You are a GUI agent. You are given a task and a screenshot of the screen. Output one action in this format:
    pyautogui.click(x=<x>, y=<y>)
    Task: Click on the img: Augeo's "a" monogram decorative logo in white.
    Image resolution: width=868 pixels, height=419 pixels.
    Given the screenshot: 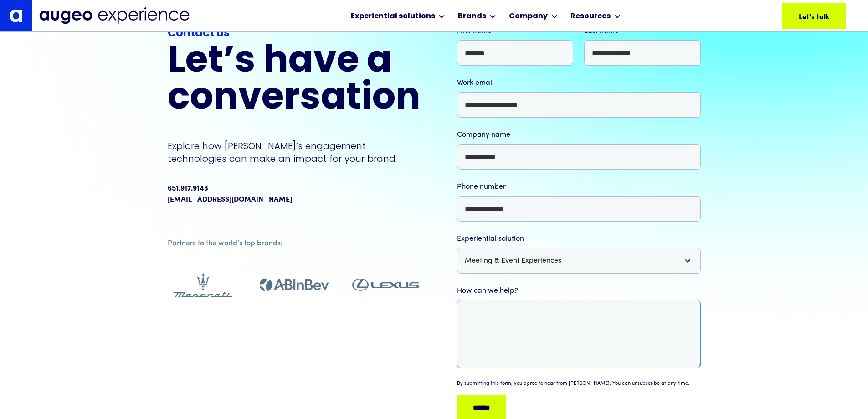 What is the action you would take?
    pyautogui.click(x=16, y=15)
    